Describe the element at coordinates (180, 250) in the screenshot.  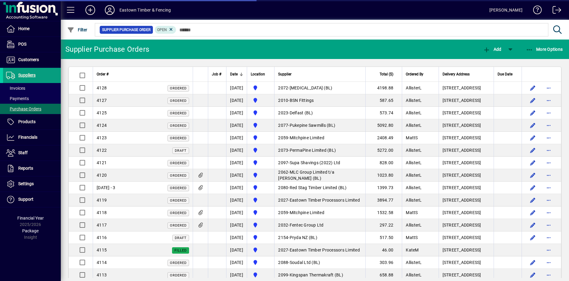
I see `span: Filled` at that location.